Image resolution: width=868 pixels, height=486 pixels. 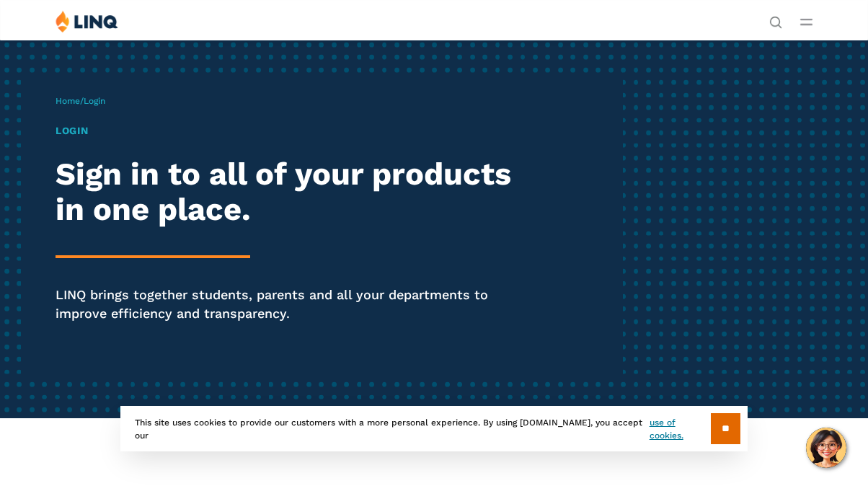 What do you see at coordinates (294, 131) in the screenshot?
I see `h1: Login` at bounding box center [294, 131].